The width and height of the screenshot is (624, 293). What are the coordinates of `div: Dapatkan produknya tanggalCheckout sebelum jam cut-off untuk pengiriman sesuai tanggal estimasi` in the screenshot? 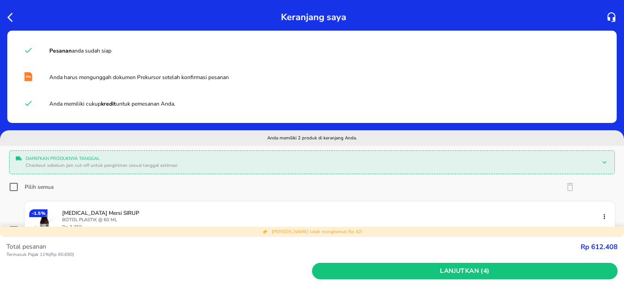 It's located at (312, 162).